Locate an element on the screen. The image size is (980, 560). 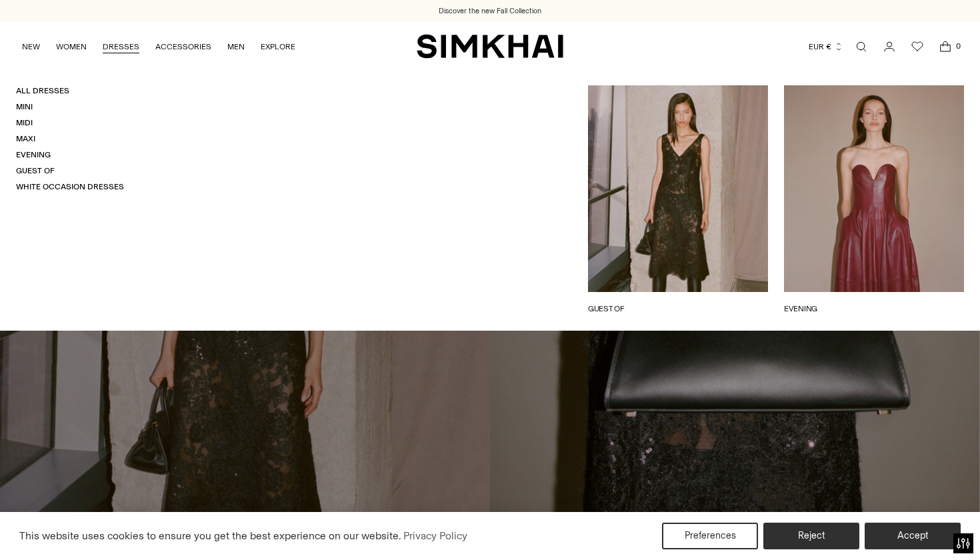
button: Preferences is located at coordinates (710, 536).